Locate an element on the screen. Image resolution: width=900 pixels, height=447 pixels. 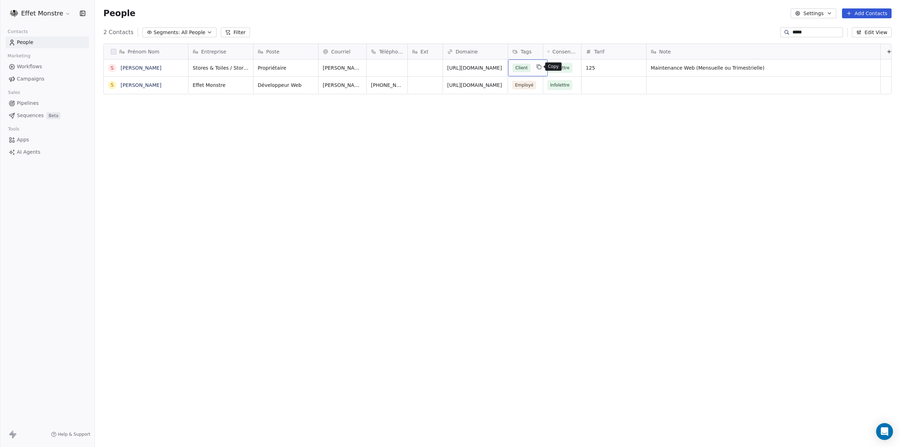
a: People is located at coordinates (47, 42).